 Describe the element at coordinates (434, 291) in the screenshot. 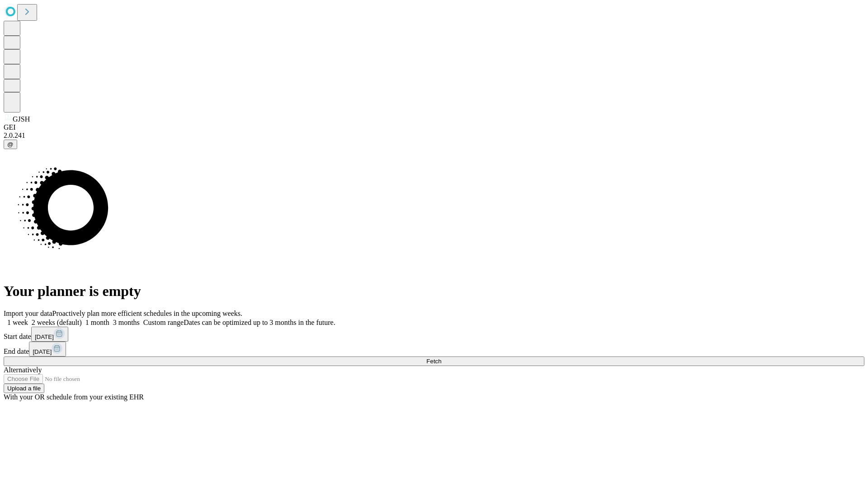

I see `h1: Your planner is empty` at that location.